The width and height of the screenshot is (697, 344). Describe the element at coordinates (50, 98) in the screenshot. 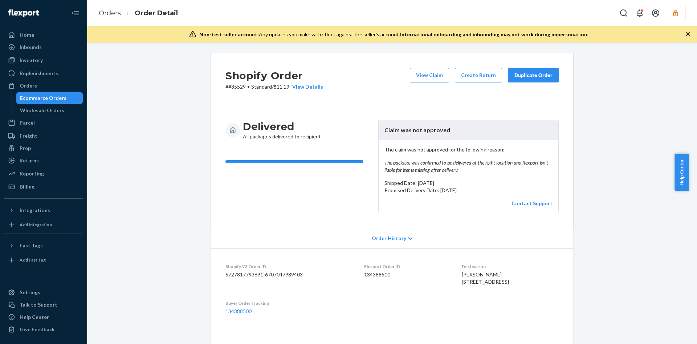

I see `a: Ecommerce Orders` at that location.